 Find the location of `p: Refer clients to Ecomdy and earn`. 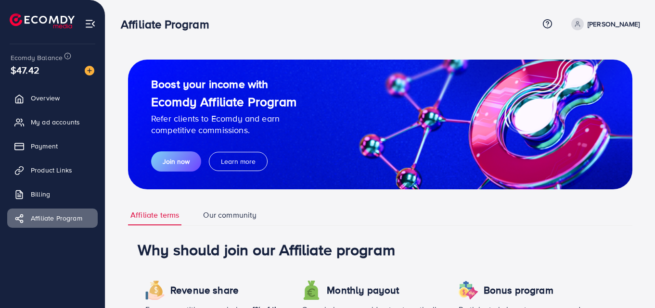

p: Refer clients to Ecomdy and earn is located at coordinates (224, 119).